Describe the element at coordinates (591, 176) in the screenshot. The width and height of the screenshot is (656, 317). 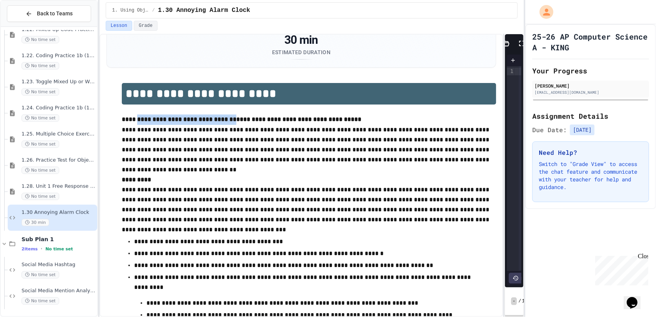
I see `p: Switch to "Grade View" to access the chat feature and communicate with your teacher for help and ...` at that location.